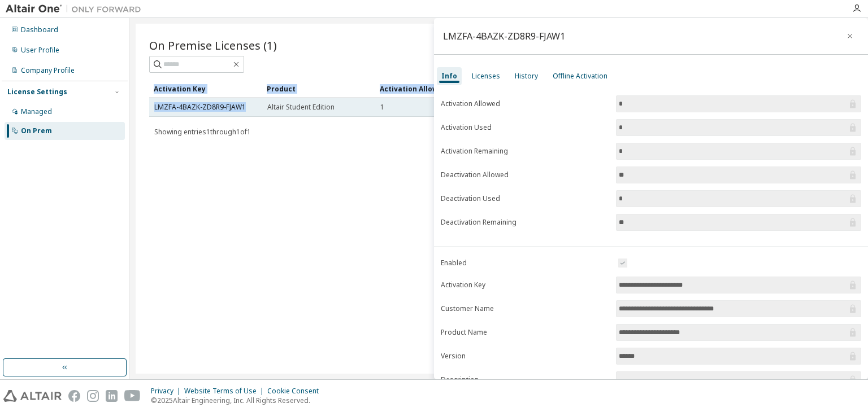 The height and width of the screenshot is (412, 868). What do you see at coordinates (525, 333) in the screenshot?
I see `label: Product Name` at bounding box center [525, 333].